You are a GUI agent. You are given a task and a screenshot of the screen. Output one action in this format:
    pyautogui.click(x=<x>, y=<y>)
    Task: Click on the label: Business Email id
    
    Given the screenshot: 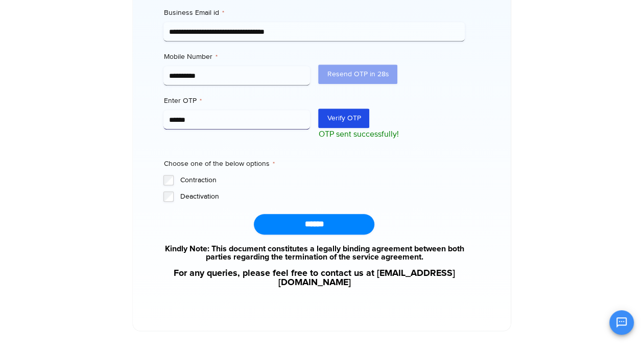 What is the action you would take?
    pyautogui.click(x=314, y=13)
    